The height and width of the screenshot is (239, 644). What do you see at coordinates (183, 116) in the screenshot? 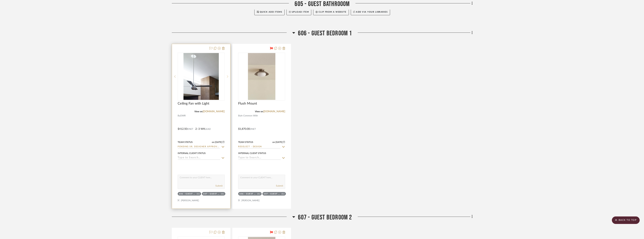
I see `span: DWR` at bounding box center [183, 116].